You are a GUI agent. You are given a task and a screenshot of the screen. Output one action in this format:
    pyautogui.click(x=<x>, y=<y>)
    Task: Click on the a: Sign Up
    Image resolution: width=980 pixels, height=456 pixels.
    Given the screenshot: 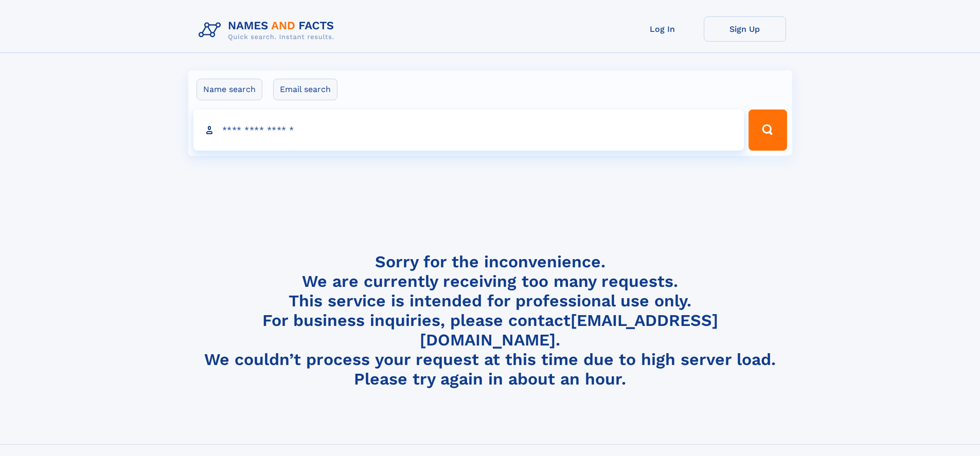 What is the action you would take?
    pyautogui.click(x=745, y=29)
    